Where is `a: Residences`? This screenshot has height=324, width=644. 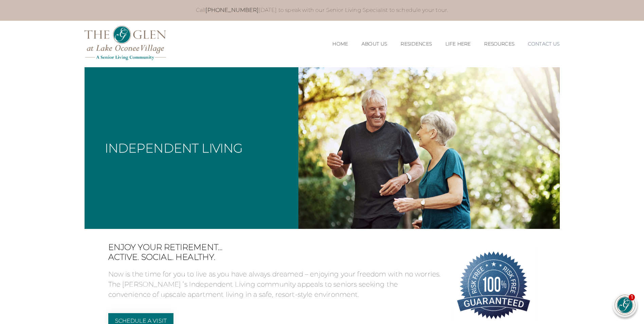 a: Residences is located at coordinates (416, 44).